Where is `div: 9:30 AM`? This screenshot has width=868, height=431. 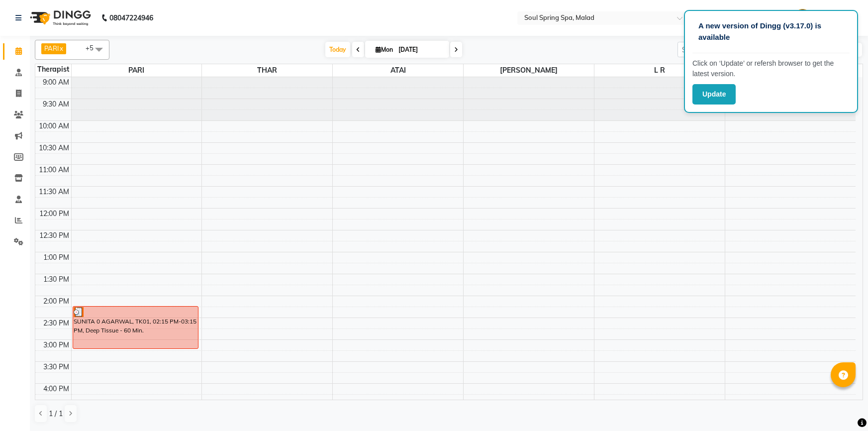
div: 9:30 AM is located at coordinates (56, 104).